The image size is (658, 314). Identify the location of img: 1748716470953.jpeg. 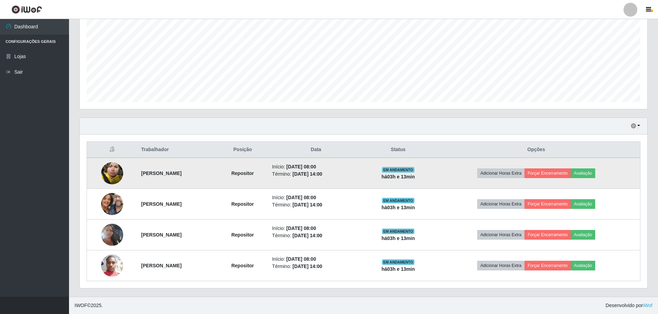
(112, 204).